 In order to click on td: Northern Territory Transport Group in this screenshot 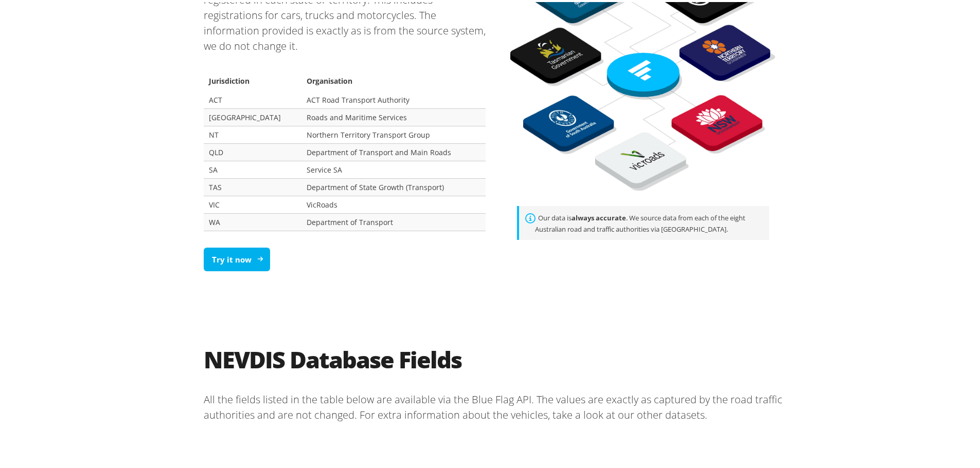, I will do `click(393, 133)`.